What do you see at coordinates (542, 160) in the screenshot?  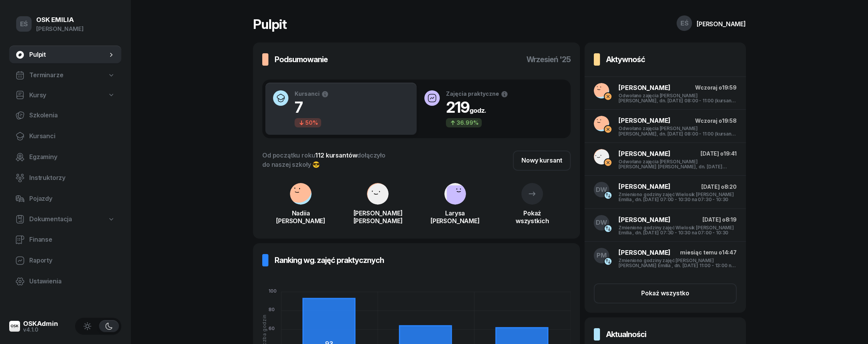 I see `a: Nowy kursant` at bounding box center [542, 160].